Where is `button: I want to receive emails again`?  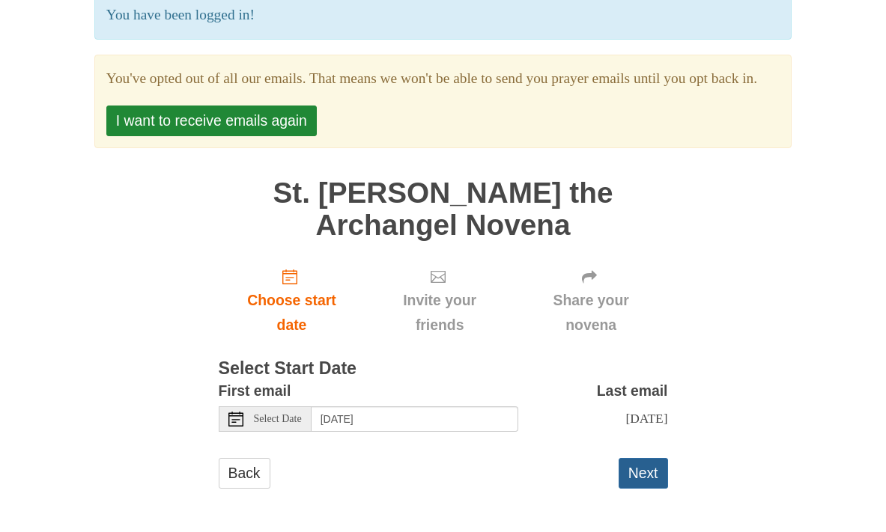
button: I want to receive emails again is located at coordinates (211, 121).